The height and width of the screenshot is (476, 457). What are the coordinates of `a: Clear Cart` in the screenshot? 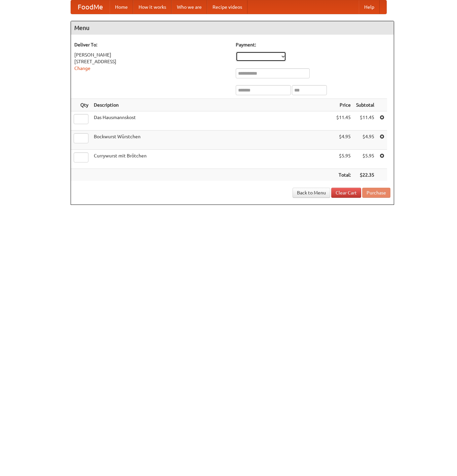 It's located at (346, 193).